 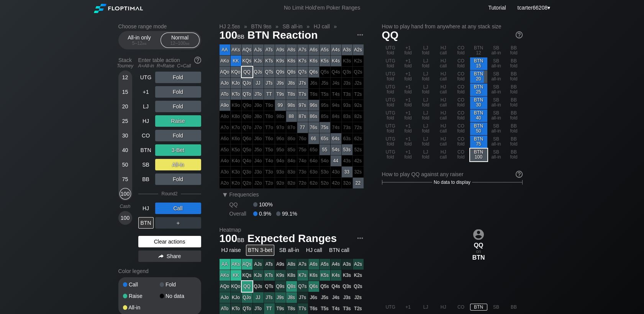 What do you see at coordinates (125, 165) in the screenshot?
I see `div: 50` at bounding box center [125, 165].